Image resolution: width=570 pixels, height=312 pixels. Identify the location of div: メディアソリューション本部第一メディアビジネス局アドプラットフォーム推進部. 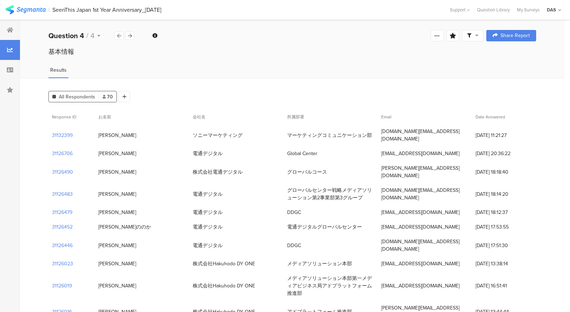
(331, 285).